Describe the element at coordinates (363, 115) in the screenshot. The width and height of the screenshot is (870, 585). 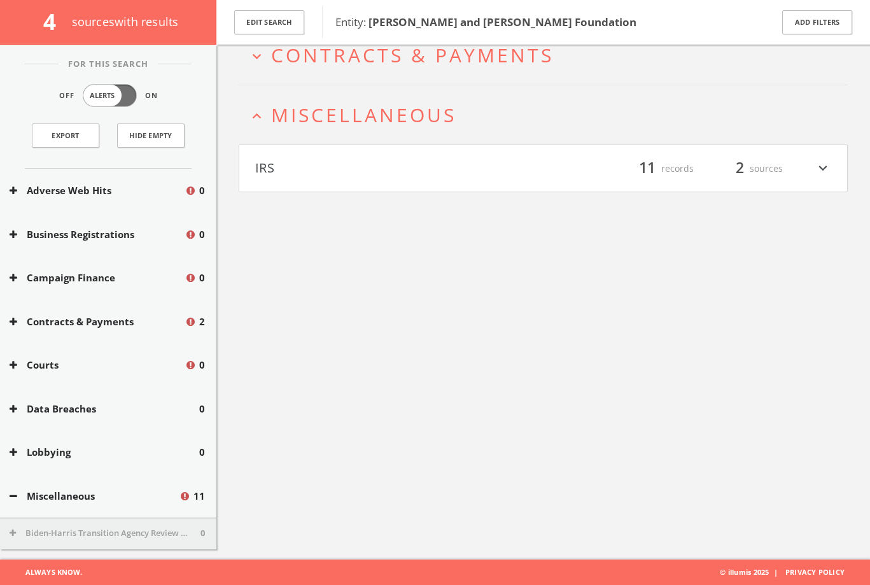
I see `span: Miscellaneous` at that location.